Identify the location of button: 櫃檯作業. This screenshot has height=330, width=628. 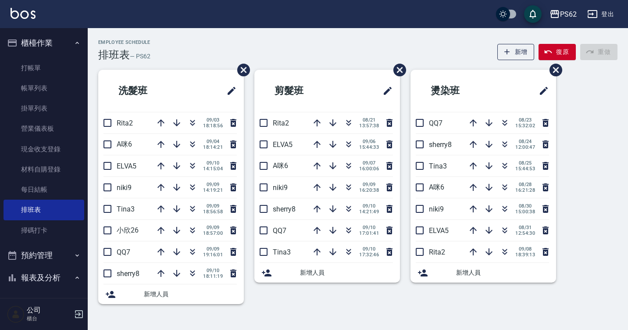
(44, 43).